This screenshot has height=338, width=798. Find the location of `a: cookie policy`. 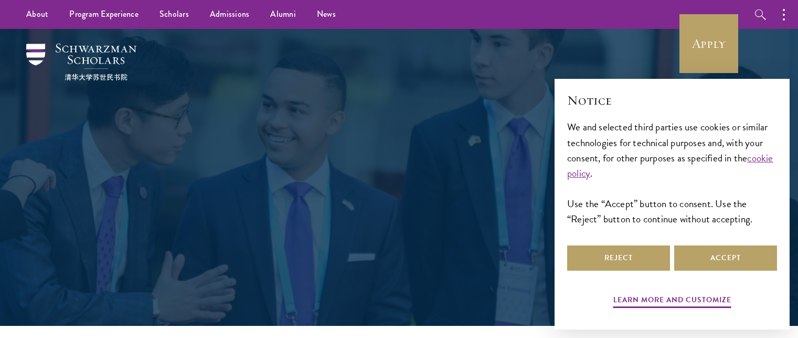

a: cookie policy is located at coordinates (670, 165).